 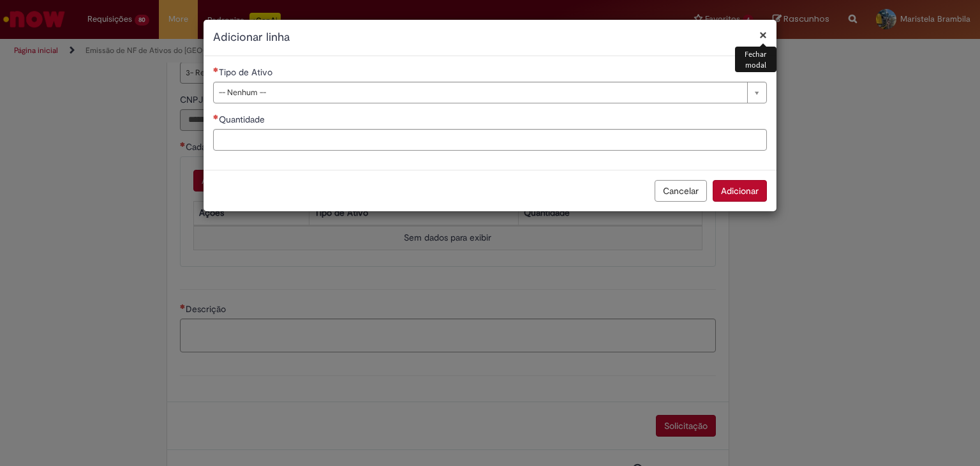 What do you see at coordinates (680, 191) in the screenshot?
I see `button: Cancelar` at bounding box center [680, 191].